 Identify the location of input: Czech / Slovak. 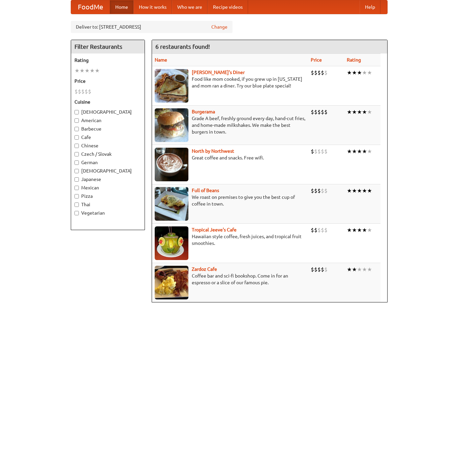
(76, 154).